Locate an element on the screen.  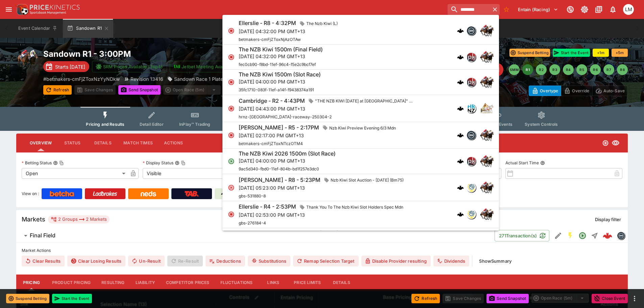
img: PriceKinetics Logo is located at coordinates (22, 9).